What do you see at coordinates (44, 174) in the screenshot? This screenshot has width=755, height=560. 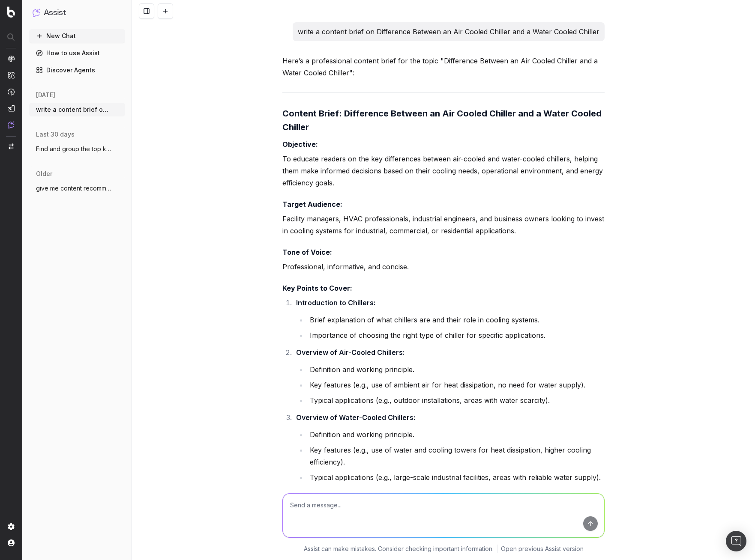 I see `span: older` at bounding box center [44, 174].